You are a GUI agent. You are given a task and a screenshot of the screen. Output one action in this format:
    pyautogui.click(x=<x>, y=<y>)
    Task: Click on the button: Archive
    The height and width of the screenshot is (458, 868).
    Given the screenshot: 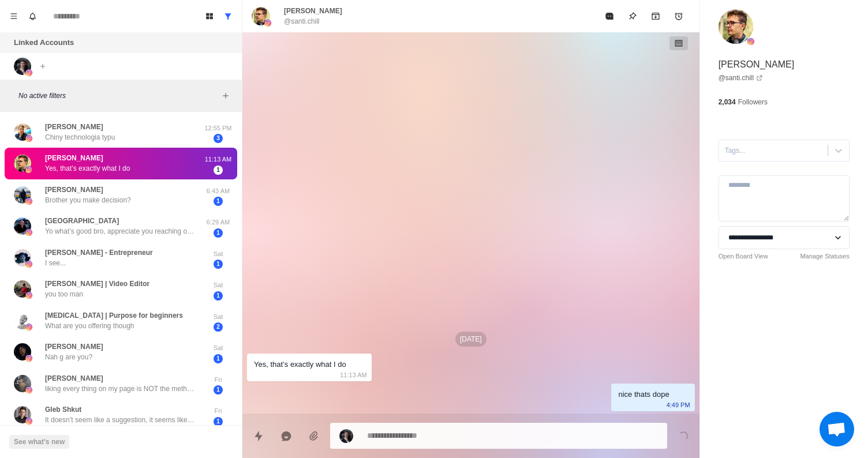 What is the action you would take?
    pyautogui.click(x=656, y=16)
    